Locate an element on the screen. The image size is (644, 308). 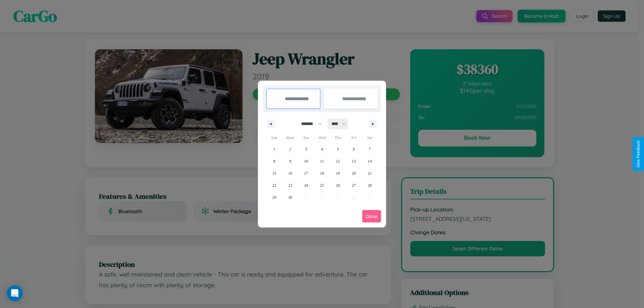
button: 21 is located at coordinates (370, 173).